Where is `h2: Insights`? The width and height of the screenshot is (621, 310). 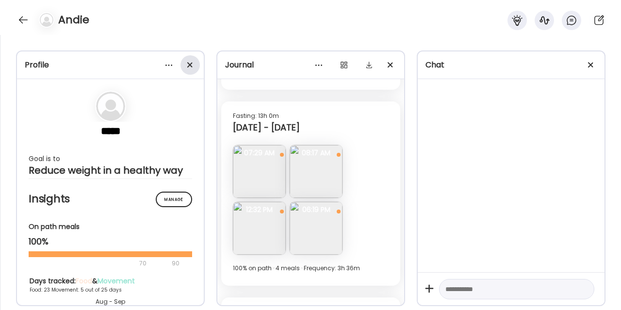
h2: Insights is located at coordinates (110, 199).